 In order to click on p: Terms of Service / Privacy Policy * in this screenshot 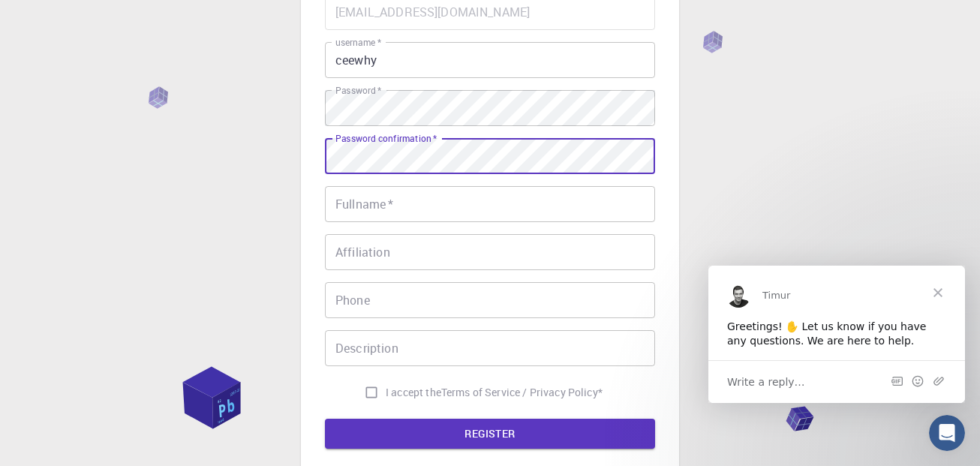, I will do `click(521, 392)`.